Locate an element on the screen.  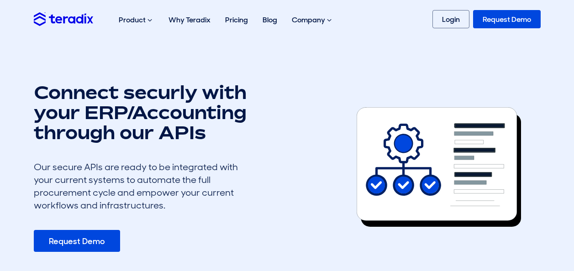
div: Product is located at coordinates (136, 20).